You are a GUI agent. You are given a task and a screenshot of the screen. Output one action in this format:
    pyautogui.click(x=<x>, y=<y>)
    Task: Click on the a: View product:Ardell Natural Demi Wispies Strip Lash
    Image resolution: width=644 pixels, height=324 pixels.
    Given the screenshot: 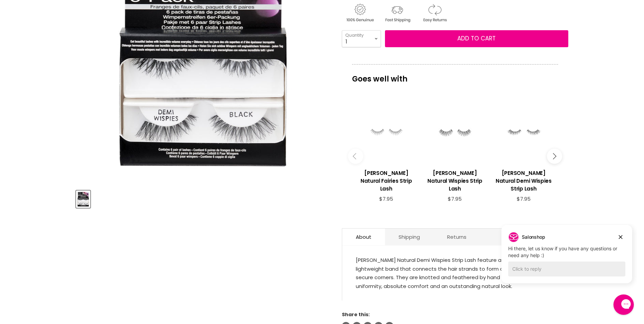 What is the action you would take?
    pyautogui.click(x=523, y=180)
    